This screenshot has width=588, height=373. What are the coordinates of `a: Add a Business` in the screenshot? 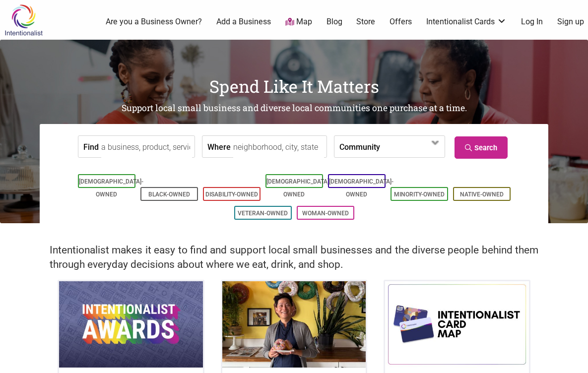 It's located at (243, 21).